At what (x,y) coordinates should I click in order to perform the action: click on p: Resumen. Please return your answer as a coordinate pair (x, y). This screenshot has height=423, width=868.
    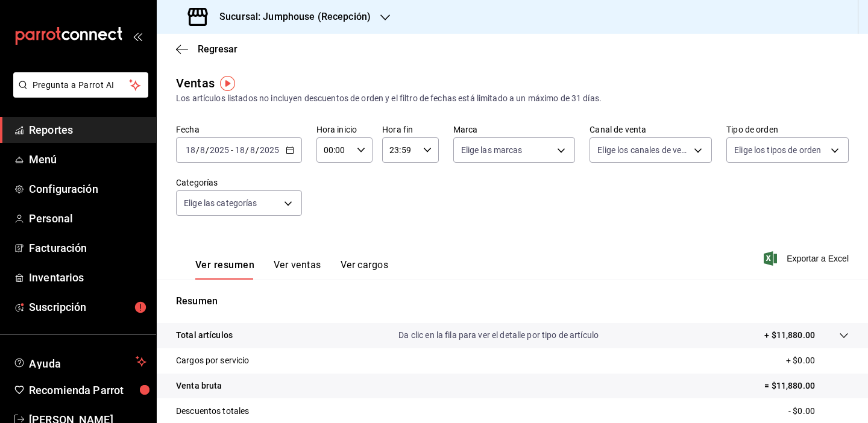
    Looking at the image, I should click on (513, 301).